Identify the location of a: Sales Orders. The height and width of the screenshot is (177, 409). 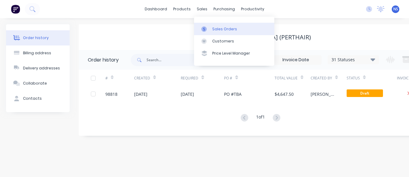
(234, 29).